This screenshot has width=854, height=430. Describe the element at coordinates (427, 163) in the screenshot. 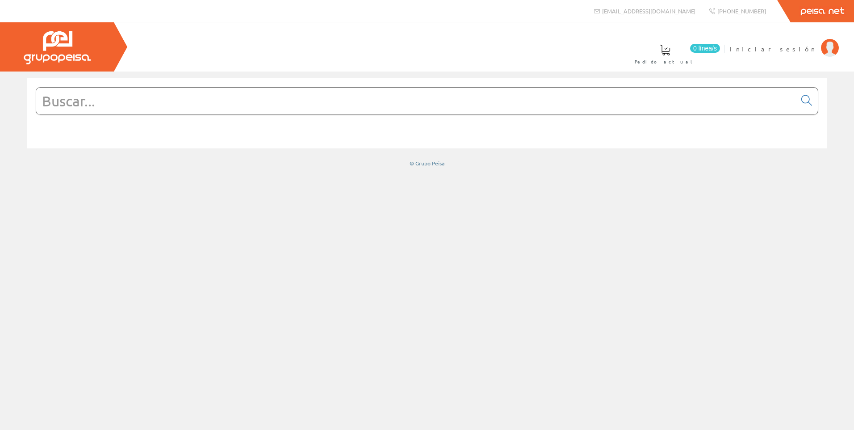

I see `div: © Grupo Peisa` at that location.